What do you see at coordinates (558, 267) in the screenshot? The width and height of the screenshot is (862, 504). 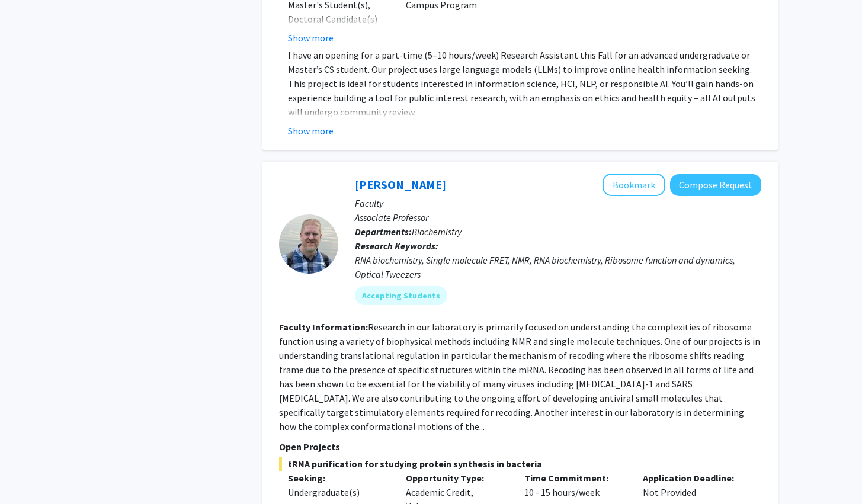 I see `div: RNA biochemistry, Single molecule FRET, NMR, RNA biochemistry, Ribosome function and dynamics, Op...` at bounding box center [558, 267].